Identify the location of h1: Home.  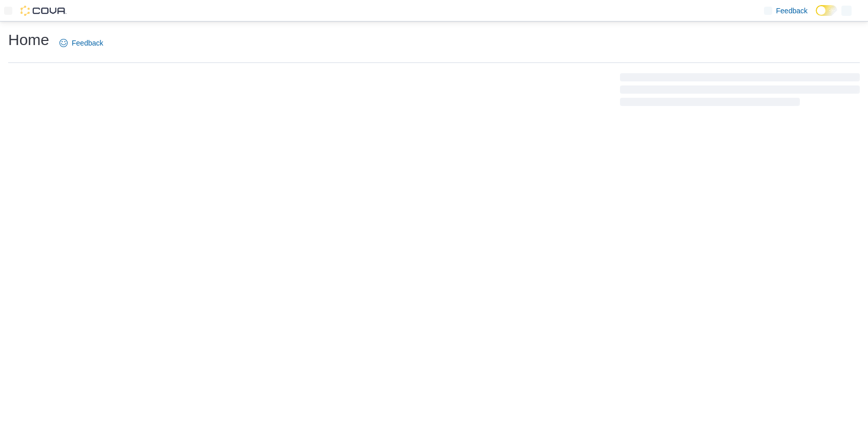
(29, 40).